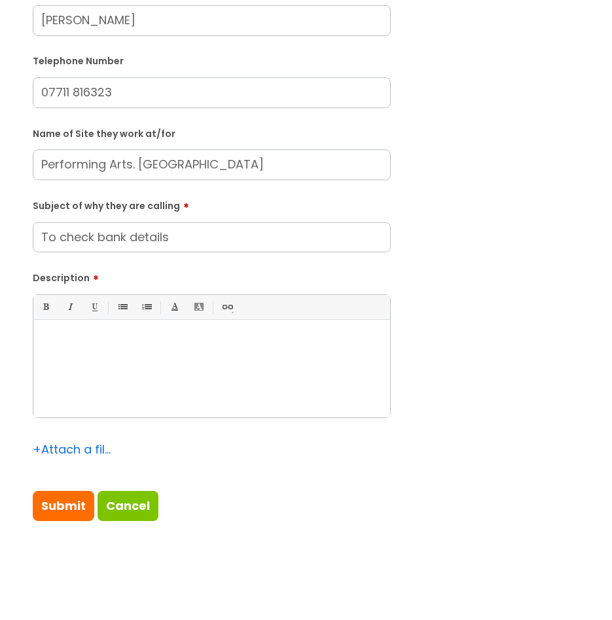 Image resolution: width=612 pixels, height=620 pixels. What do you see at coordinates (227, 307) in the screenshot?
I see `a: Link` at bounding box center [227, 307].